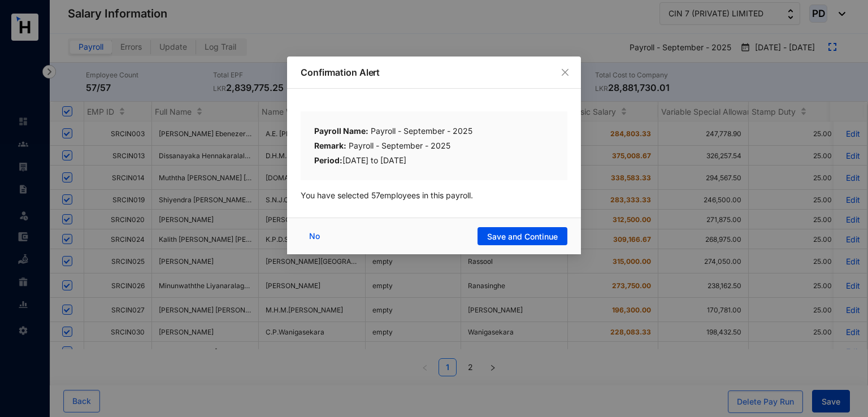 The height and width of the screenshot is (417, 868). What do you see at coordinates (316, 236) in the screenshot?
I see `button: No` at bounding box center [316, 236].